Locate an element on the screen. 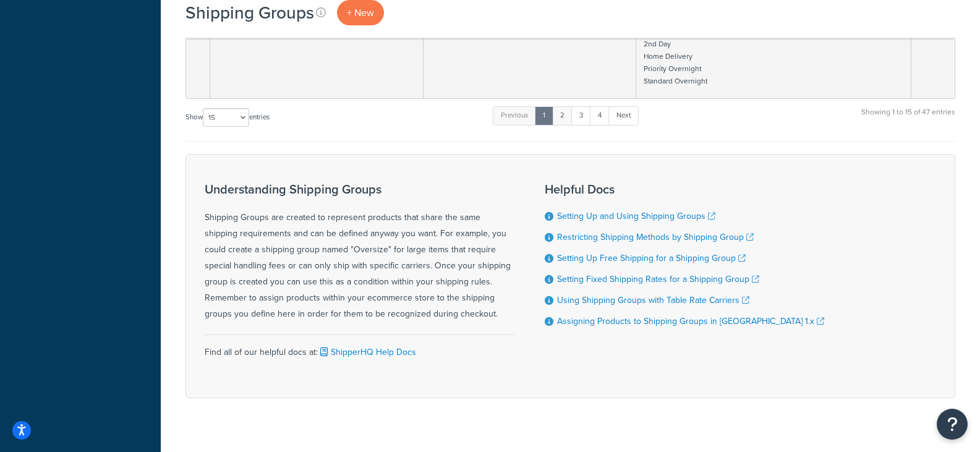  a: ShipperHQ Help Docs is located at coordinates (367, 352).